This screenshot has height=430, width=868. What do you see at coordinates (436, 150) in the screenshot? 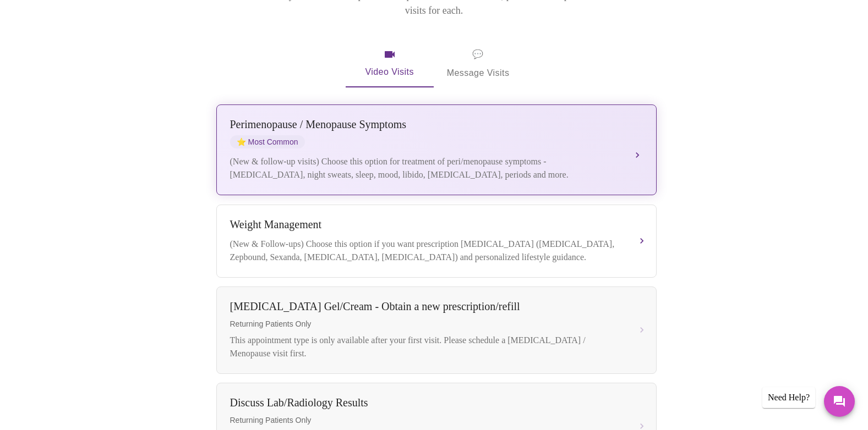
I see `button: Perimenopause / Menopause SymptomsstarMost Common(New & follow-up visits) Choose this option for ...` at bounding box center [436, 150].